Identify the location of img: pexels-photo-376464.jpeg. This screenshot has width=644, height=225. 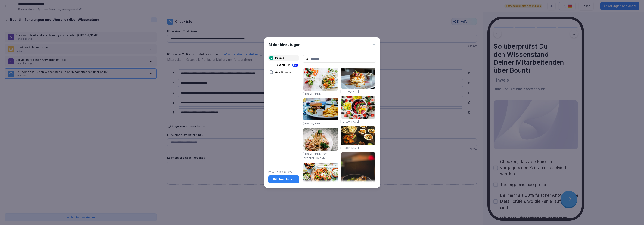
(358, 78).